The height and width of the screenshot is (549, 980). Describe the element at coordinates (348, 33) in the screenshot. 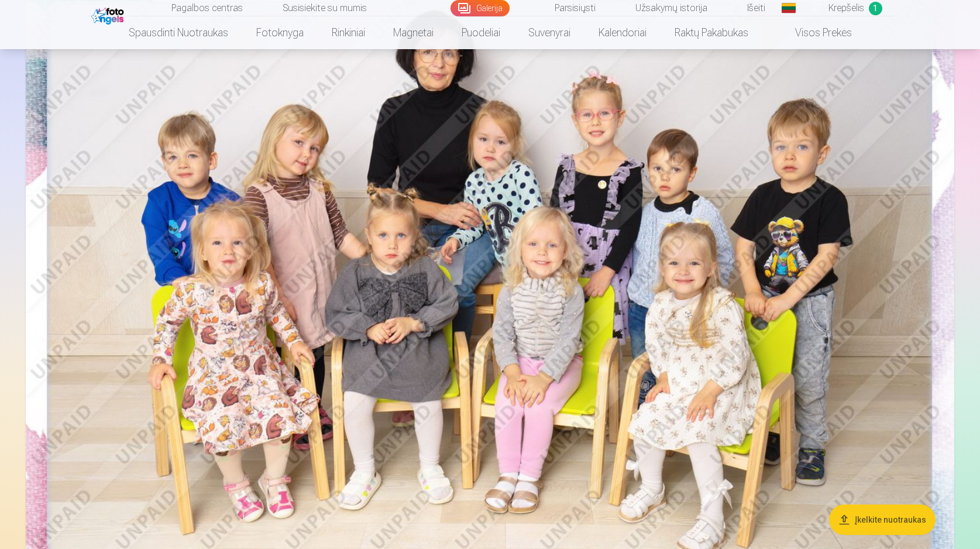

I see `a: Rinkiniai` at that location.